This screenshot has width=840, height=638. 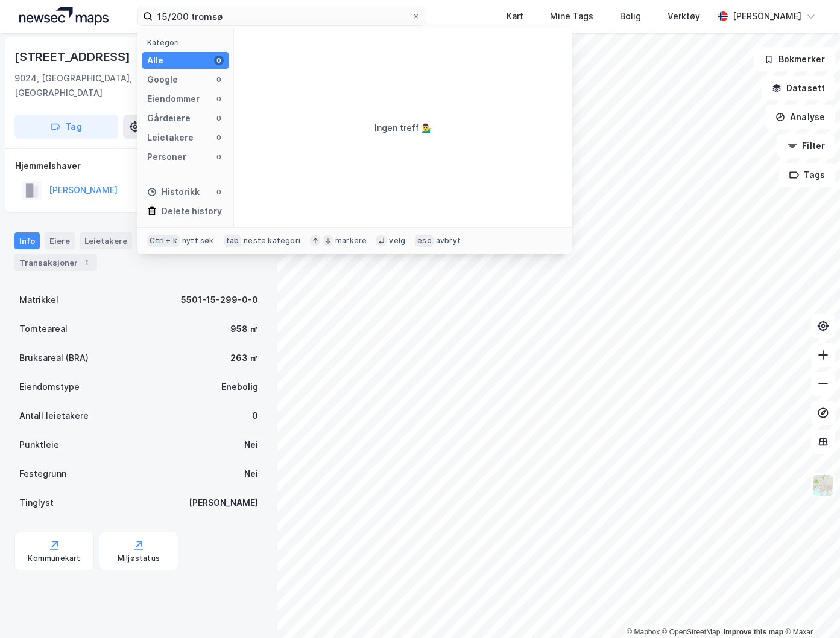 I want to click on div: Alle, so click(x=155, y=60).